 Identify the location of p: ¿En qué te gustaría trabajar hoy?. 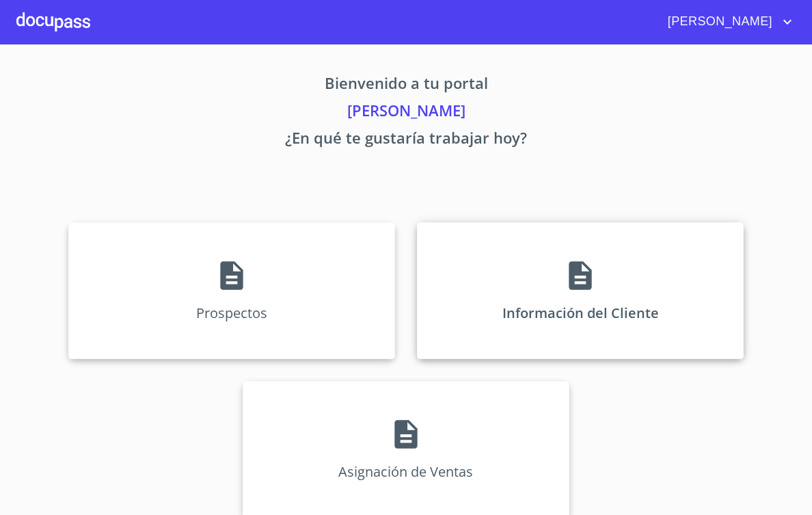
(406, 141).